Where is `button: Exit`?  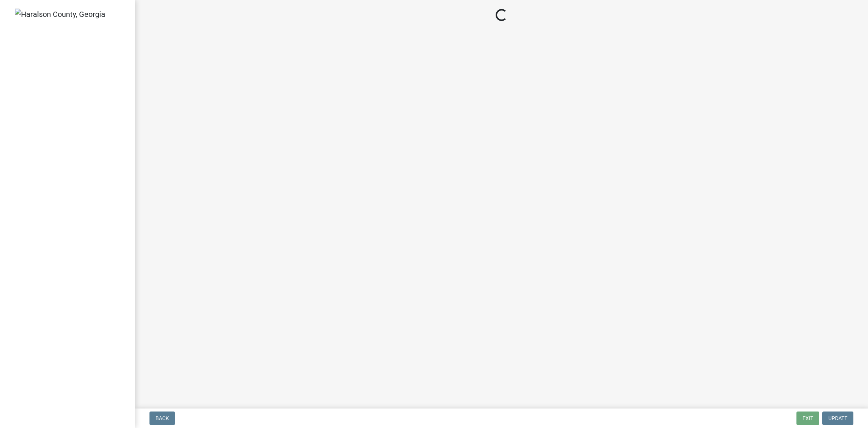 button: Exit is located at coordinates (807, 418).